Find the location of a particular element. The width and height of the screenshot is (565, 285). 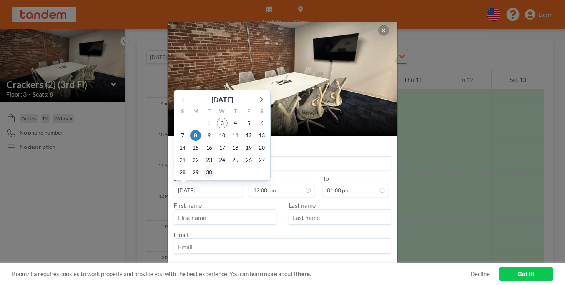

input: Guest reservation is located at coordinates (282, 163).